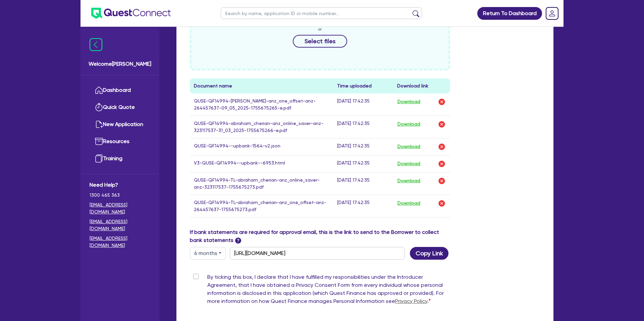  What do you see at coordinates (320, 29) in the screenshot?
I see `span: or` at bounding box center [320, 29].